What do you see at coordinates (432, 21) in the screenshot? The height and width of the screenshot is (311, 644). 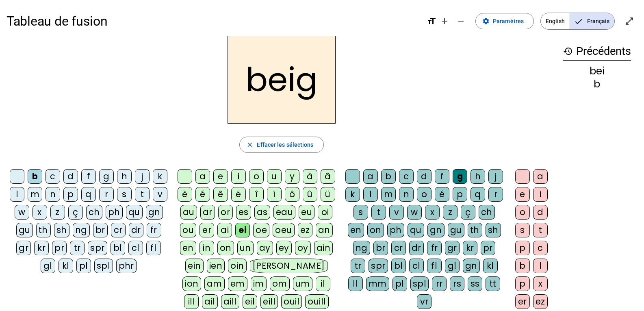 I see `mat-icon: format_size` at bounding box center [432, 21].